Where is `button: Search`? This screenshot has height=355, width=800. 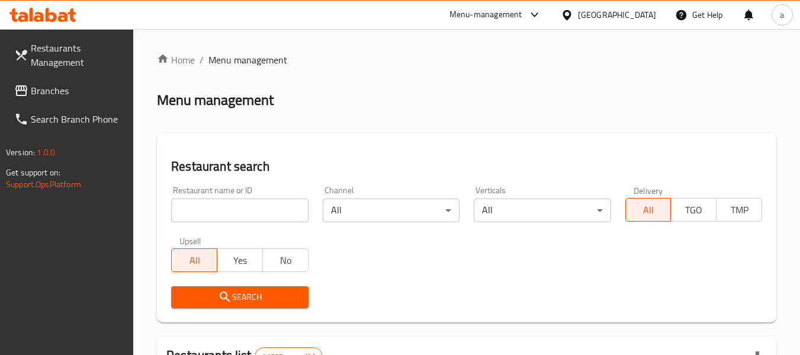
button: Search is located at coordinates (239, 297).